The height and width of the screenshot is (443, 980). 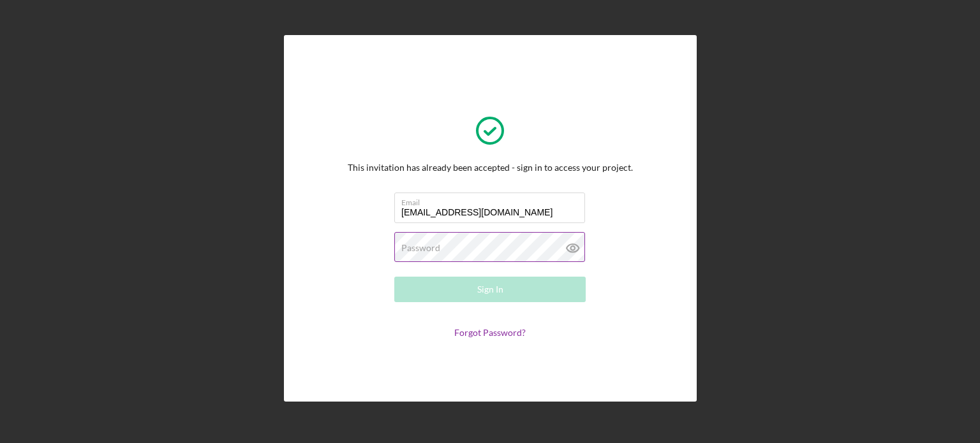 What do you see at coordinates (490, 290) in the screenshot?
I see `button: Sign In` at bounding box center [490, 290].